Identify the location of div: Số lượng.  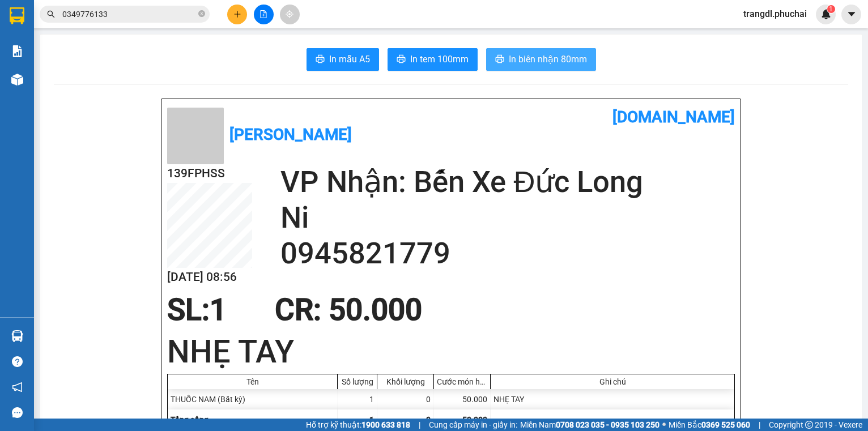
(357, 382).